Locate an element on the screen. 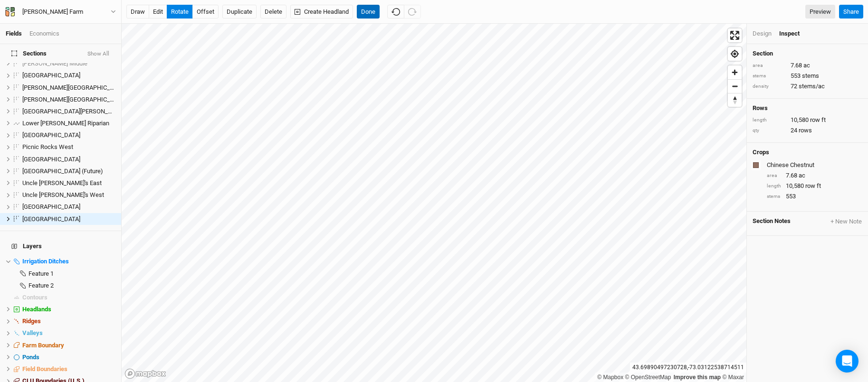 This screenshot has height=382, width=868. div: Bogue Middle is located at coordinates (69, 63).